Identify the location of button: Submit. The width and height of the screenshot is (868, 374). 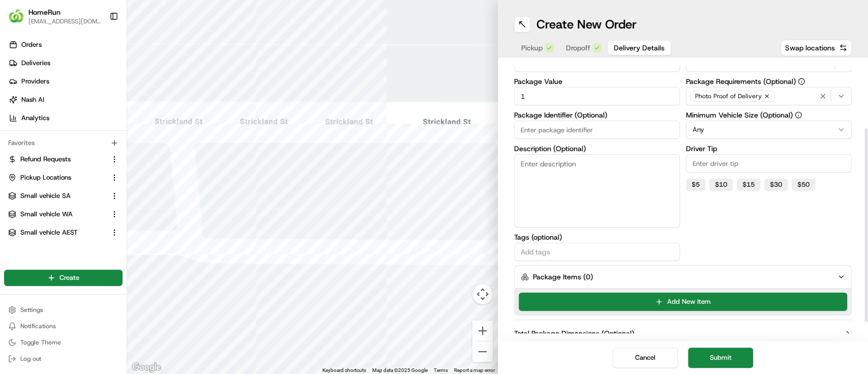
(721, 358).